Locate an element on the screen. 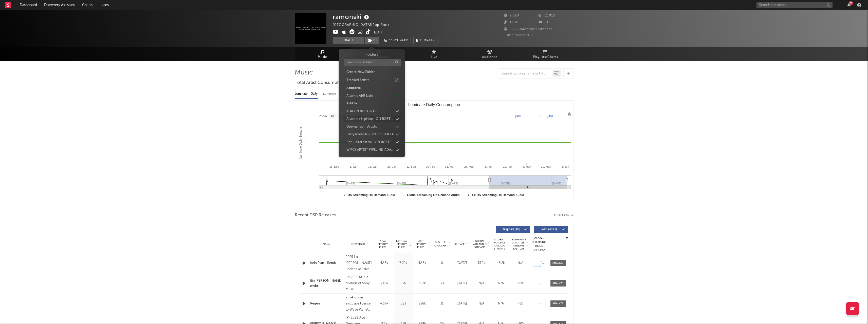 This screenshot has height=324, width=868. text: 20. May is located at coordinates (546, 167).